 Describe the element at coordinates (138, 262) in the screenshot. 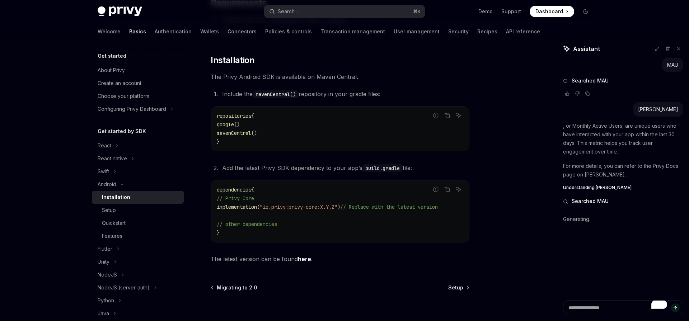

I see `button: Toggle Unity section` at that location.